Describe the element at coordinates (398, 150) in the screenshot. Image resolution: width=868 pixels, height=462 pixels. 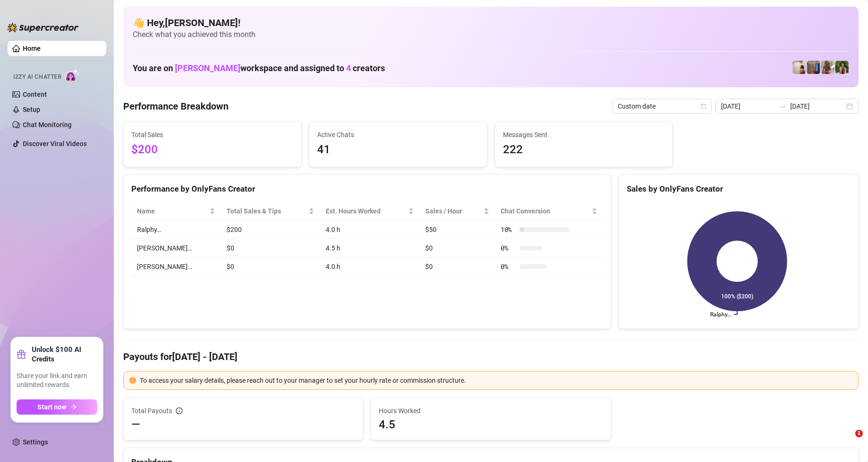
I see `span: 41` at that location.